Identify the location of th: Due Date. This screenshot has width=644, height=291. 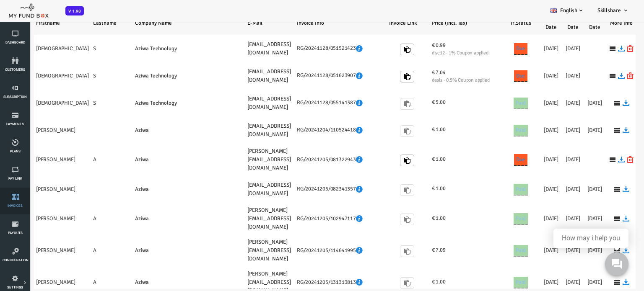
(548, 25).